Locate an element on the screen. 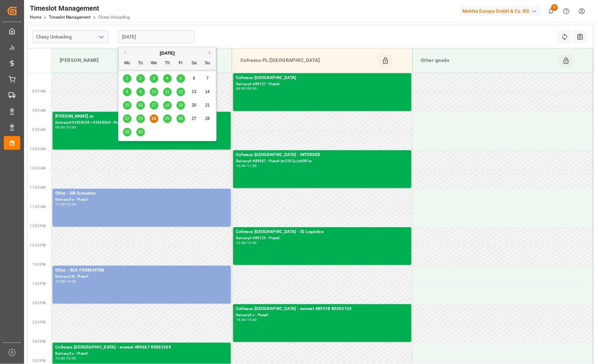  div: Other goods is located at coordinates (489, 61).